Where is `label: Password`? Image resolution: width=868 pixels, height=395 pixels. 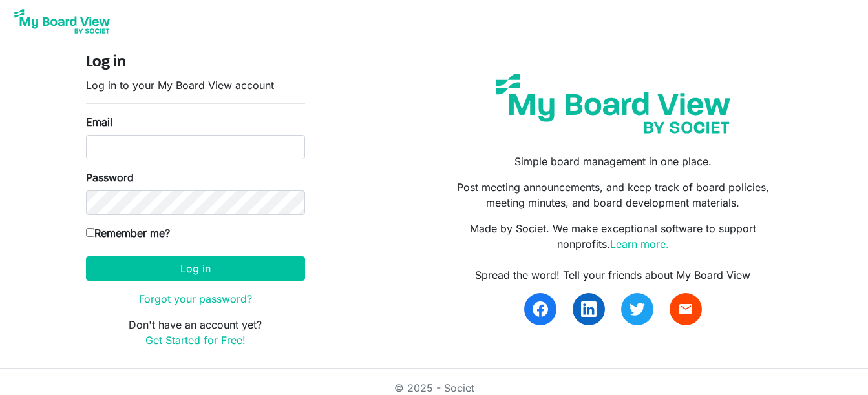 label: Password is located at coordinates (110, 178).